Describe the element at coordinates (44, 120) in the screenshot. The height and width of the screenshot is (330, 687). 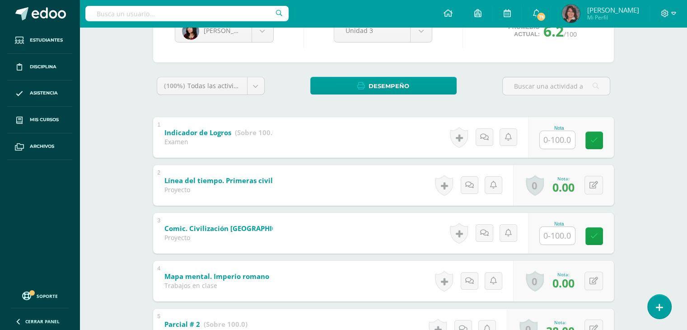
I see `span: Mis cursos` at that location.